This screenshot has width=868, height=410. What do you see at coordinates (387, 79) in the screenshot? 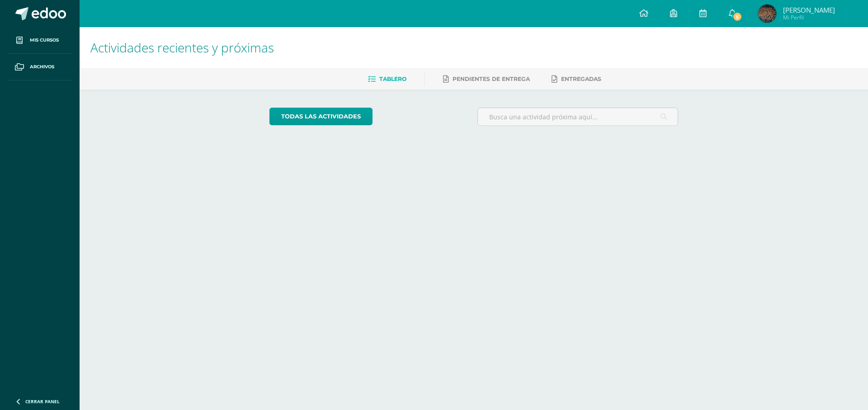
I see `a: Tablero` at bounding box center [387, 79].